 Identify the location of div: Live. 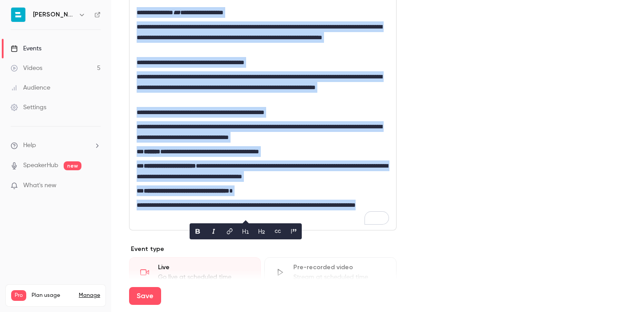
(204, 267).